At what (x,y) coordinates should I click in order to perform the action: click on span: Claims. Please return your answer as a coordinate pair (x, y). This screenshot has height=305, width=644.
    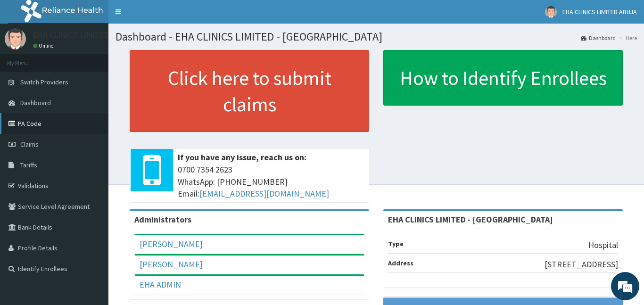
    Looking at the image, I should click on (29, 144).